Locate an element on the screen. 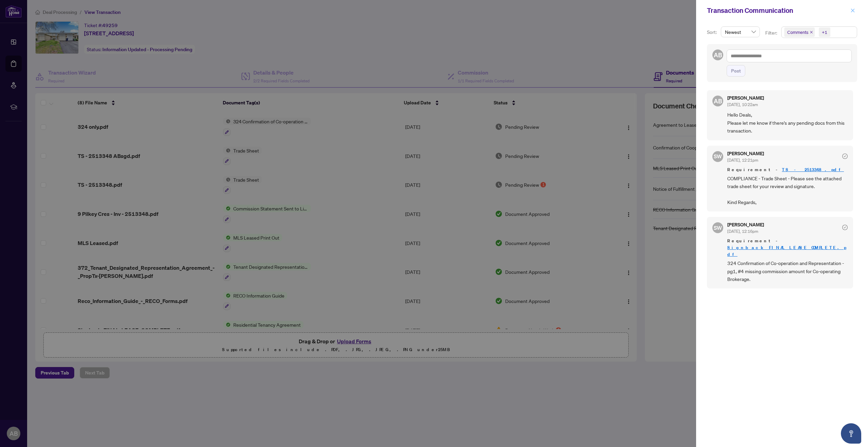 The height and width of the screenshot is (447, 868). button: Open asap is located at coordinates (851, 433).